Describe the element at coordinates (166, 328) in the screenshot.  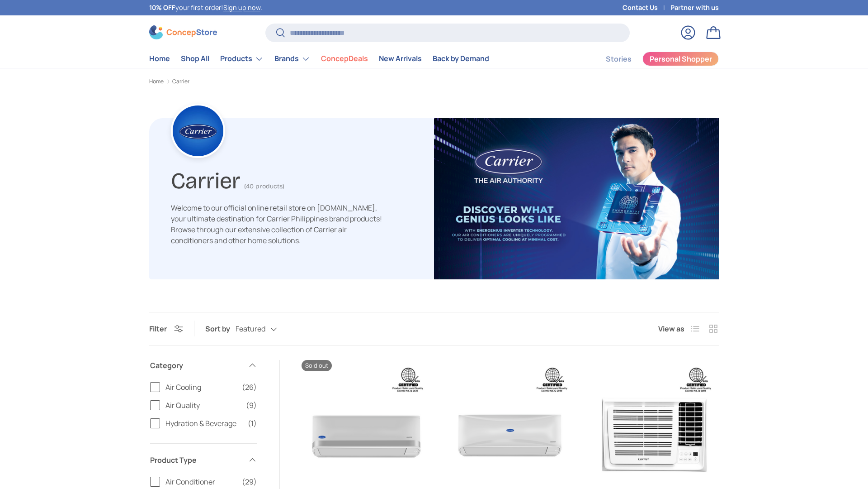
I see `button: Filter` at that location.